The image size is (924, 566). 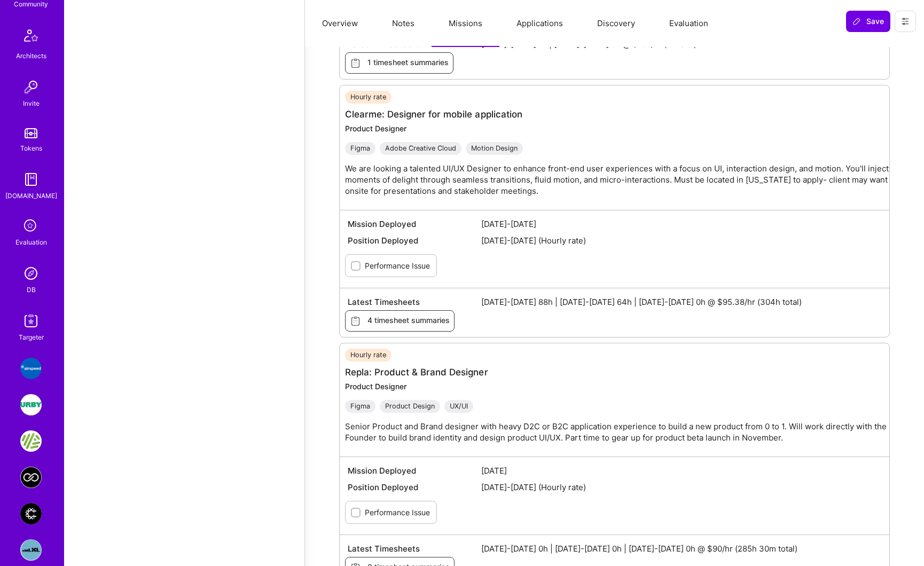 What do you see at coordinates (433, 114) in the screenshot?
I see `a: Clearme: Designer for mobile application` at bounding box center [433, 114].